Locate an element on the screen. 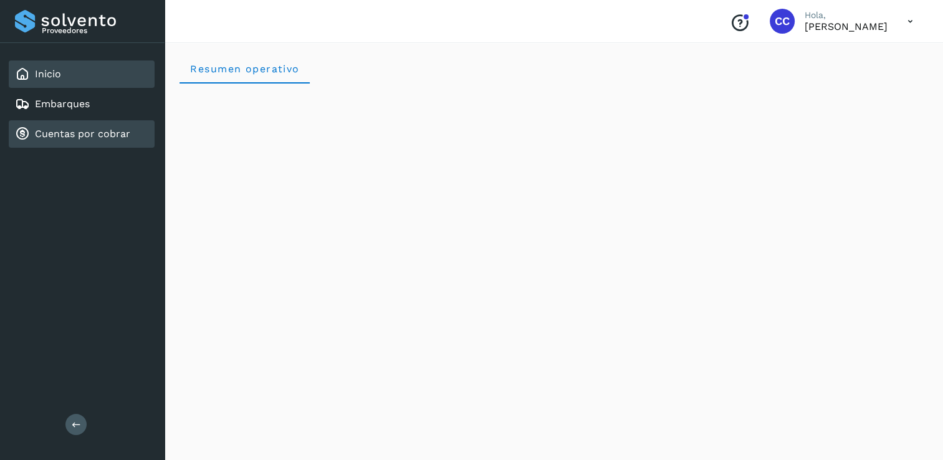 This screenshot has width=943, height=460. span: Resumen operativo is located at coordinates (244, 69).